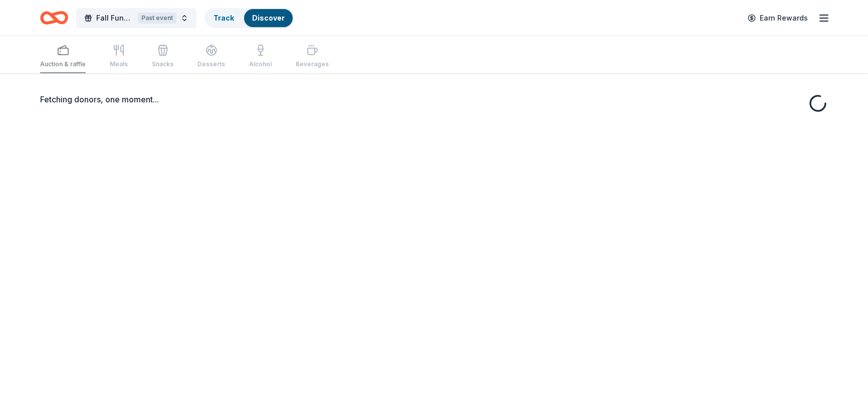 Image resolution: width=868 pixels, height=419 pixels. I want to click on button: TrackDiscover, so click(249, 18).